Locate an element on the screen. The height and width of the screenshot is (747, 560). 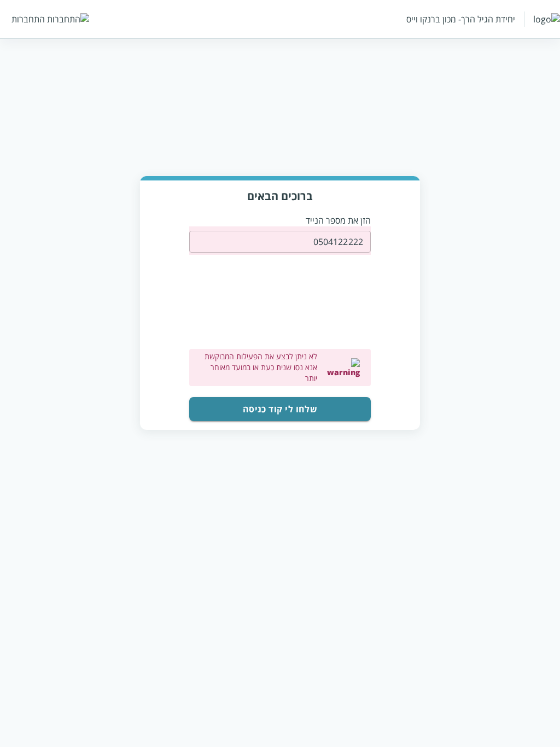
p: הזן את מספר הנייד is located at coordinates (280, 220).